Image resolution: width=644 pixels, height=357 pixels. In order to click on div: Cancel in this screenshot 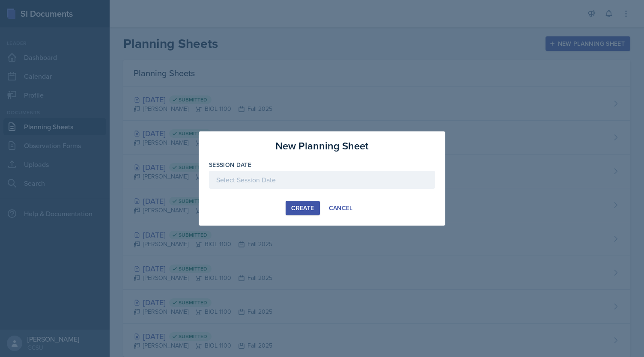, I will do `click(341, 208)`.